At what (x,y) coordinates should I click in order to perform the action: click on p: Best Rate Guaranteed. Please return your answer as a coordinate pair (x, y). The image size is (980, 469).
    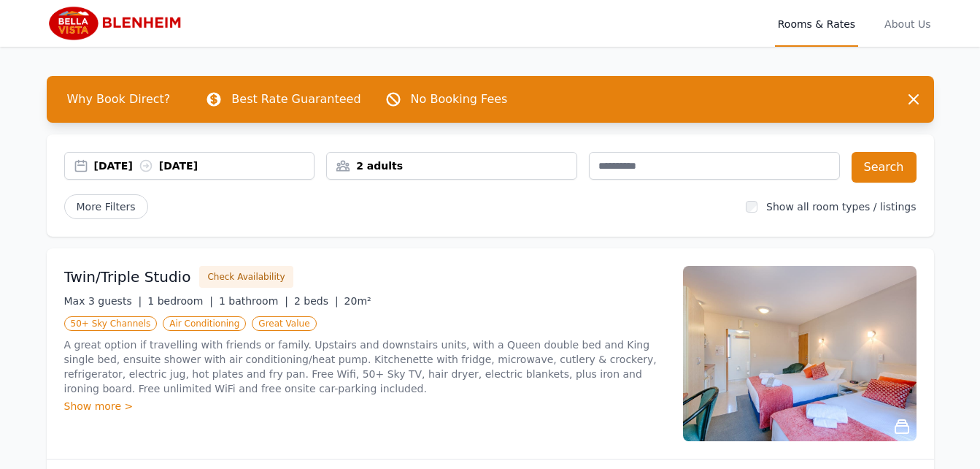
    Looking at the image, I should click on (295, 99).